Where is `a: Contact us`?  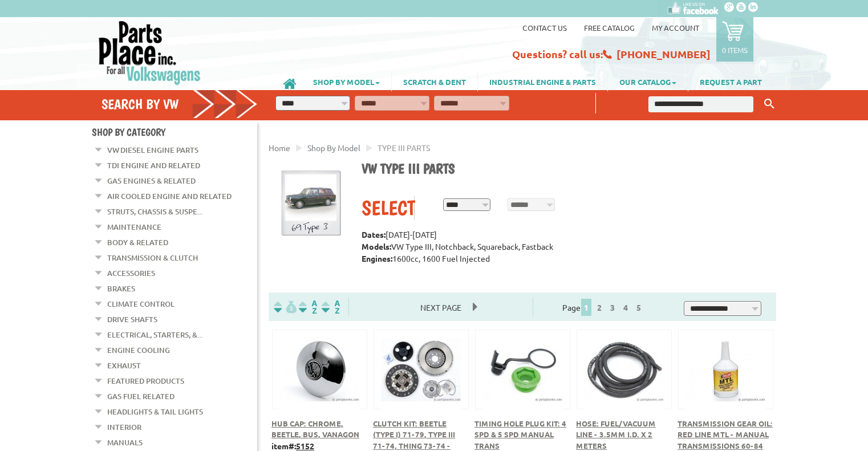 a: Contact us is located at coordinates (545, 27).